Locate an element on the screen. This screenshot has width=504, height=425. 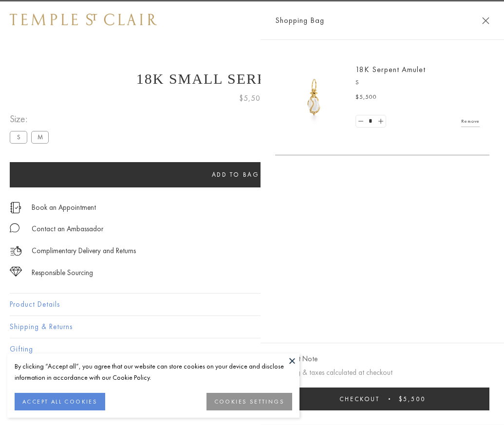
img: P51836-E11SERPPV is located at coordinates (314, 98).